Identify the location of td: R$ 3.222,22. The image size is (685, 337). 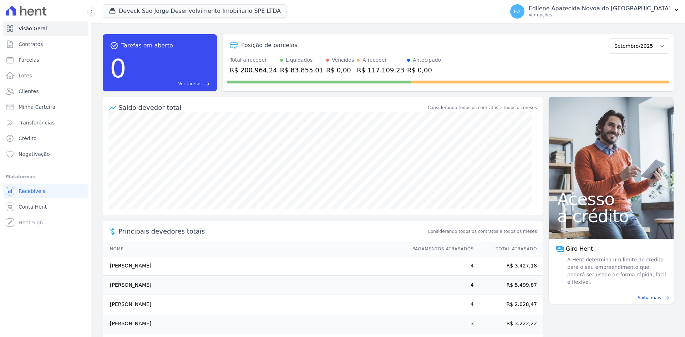
(509, 324).